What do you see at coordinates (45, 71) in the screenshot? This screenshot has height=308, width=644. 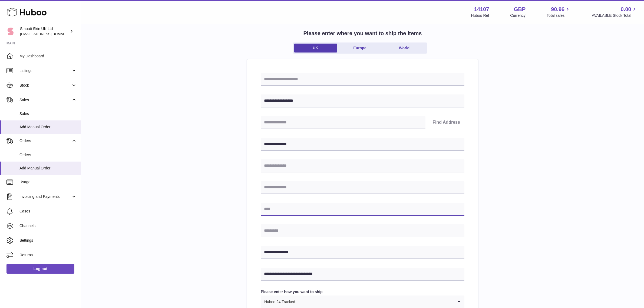 I see `span: Listings` at bounding box center [45, 71].